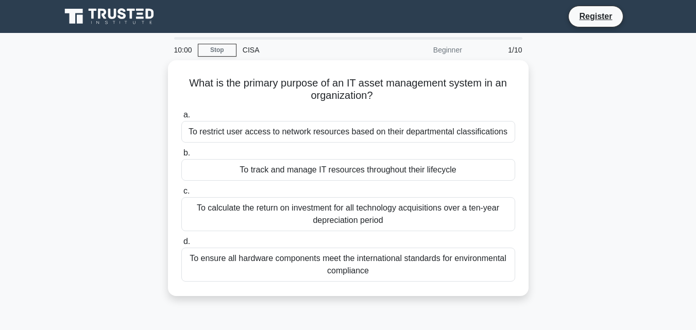 The width and height of the screenshot is (696, 330). Describe the element at coordinates (348, 132) in the screenshot. I see `div: To restrict user access to network resources based on their departmental classifications` at that location.